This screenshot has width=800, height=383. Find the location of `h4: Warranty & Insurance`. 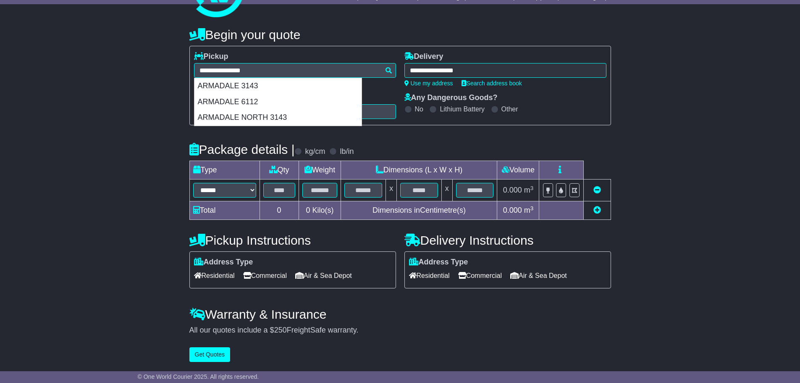

h4: Warranty & Insurance is located at coordinates (400, 314).